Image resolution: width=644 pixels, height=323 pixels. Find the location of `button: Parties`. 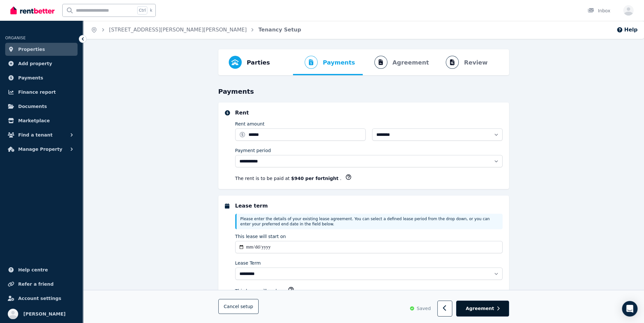

button: Parties is located at coordinates (249, 62).